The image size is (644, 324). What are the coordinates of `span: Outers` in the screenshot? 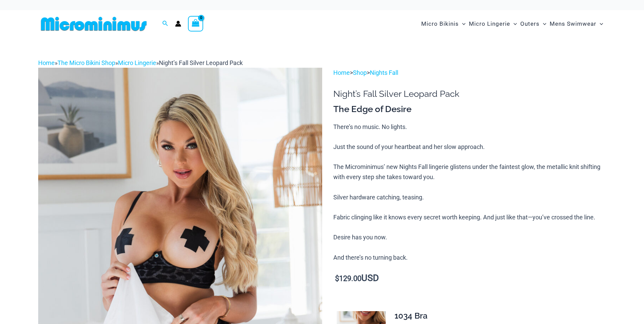 It's located at (530, 24).